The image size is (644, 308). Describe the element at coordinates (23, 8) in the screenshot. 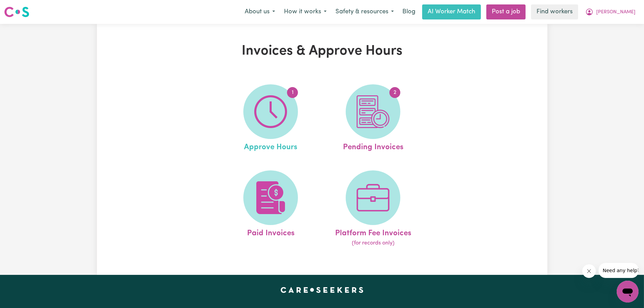

I see `span: Need any help?` at that location.